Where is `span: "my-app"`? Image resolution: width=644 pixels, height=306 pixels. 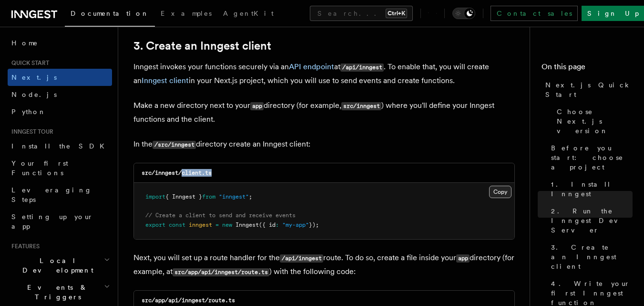
span: "my-app" is located at coordinates (295, 224).